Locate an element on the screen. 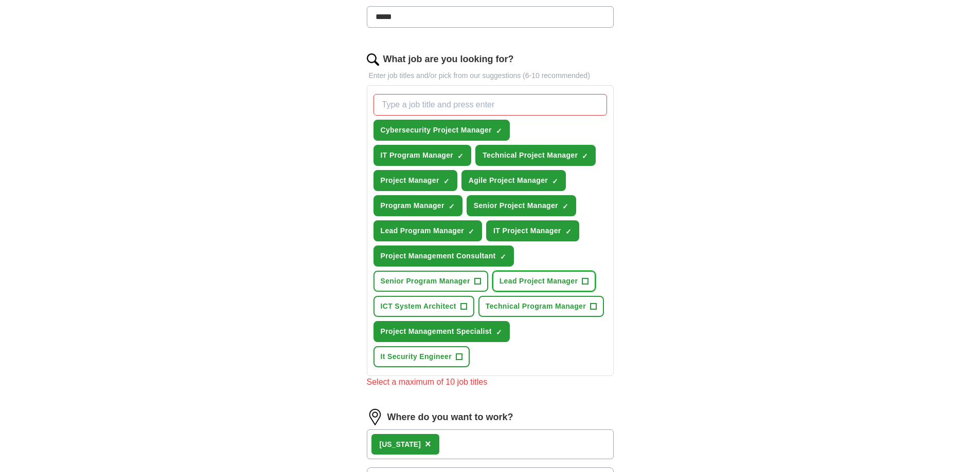 Image resolution: width=980 pixels, height=472 pixels. button: Senior Program Manager is located at coordinates (431, 281).